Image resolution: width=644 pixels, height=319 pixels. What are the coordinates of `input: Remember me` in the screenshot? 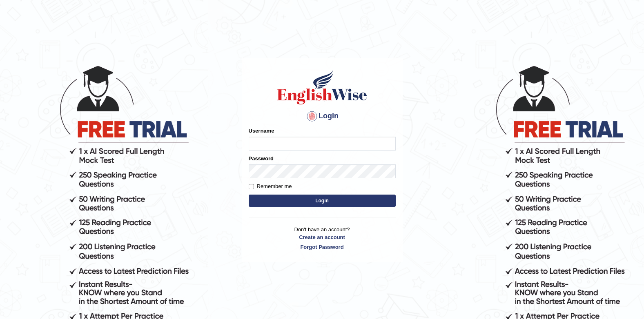 It's located at (251, 187).